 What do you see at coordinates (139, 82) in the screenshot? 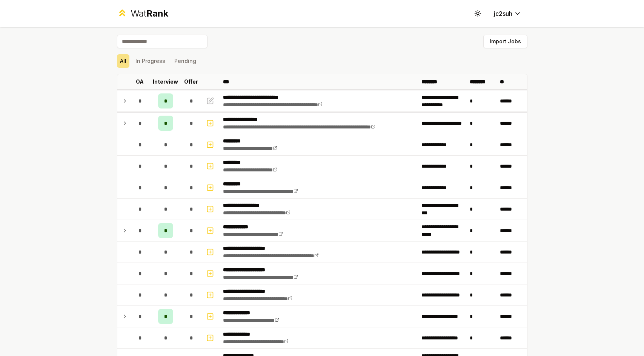
I see `p: OA` at bounding box center [139, 82].